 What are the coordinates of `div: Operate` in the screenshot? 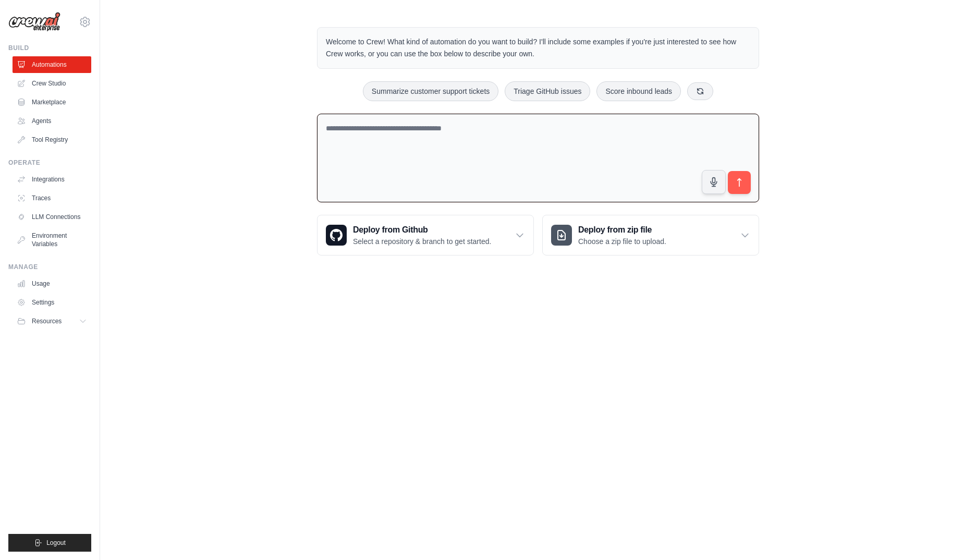 It's located at (50, 162).